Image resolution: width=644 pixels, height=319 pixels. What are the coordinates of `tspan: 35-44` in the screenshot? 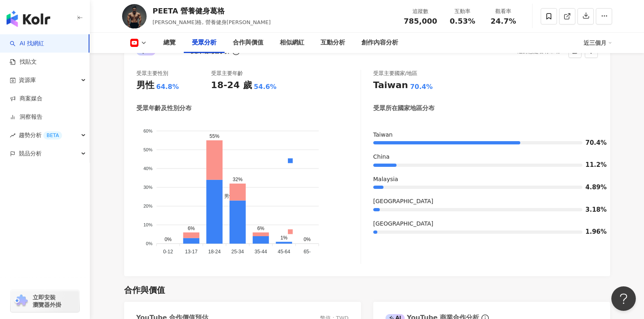 It's located at (261, 251).